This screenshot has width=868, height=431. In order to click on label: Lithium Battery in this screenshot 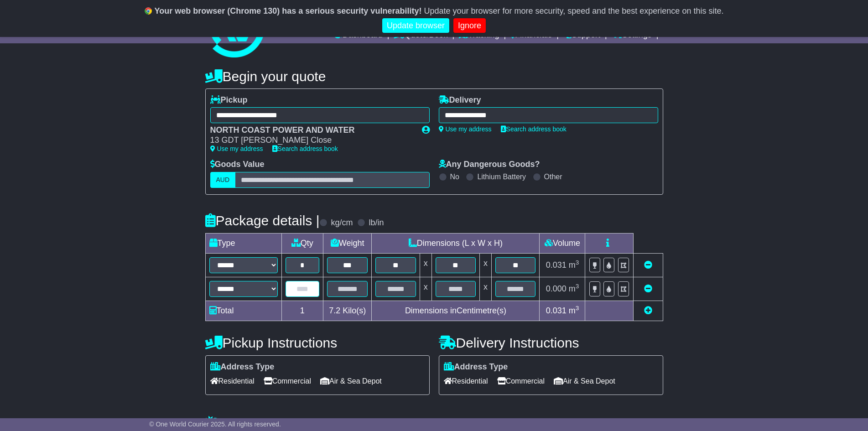, I will do `click(502, 176)`.